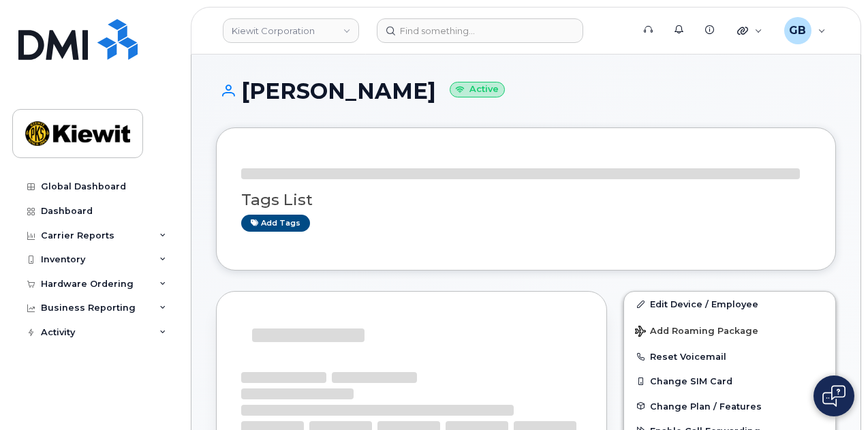  Describe the element at coordinates (526, 200) in the screenshot. I see `h3: Tags List` at that location.